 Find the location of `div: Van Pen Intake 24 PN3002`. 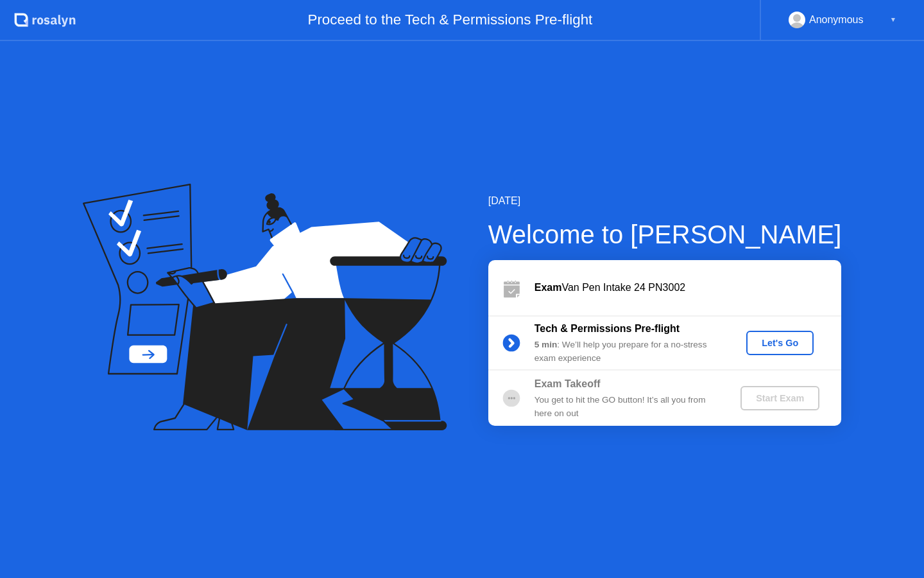

div: Van Pen Intake 24 PN3002 is located at coordinates (688, 287).